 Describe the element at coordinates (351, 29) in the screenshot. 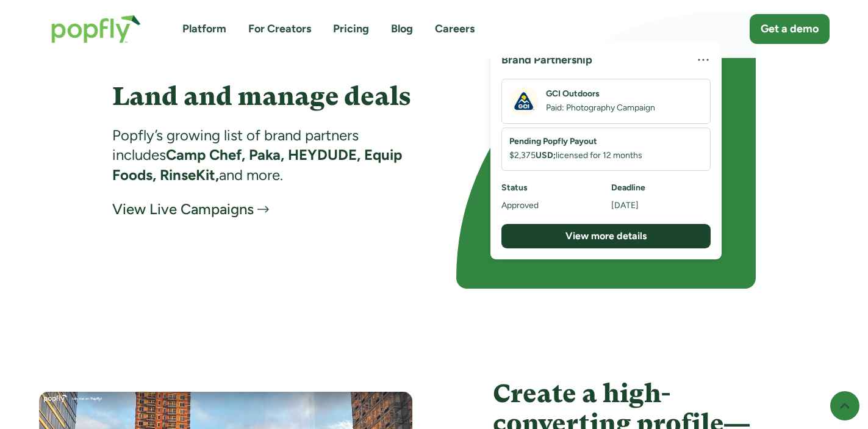

I see `a: Pricing` at that location.